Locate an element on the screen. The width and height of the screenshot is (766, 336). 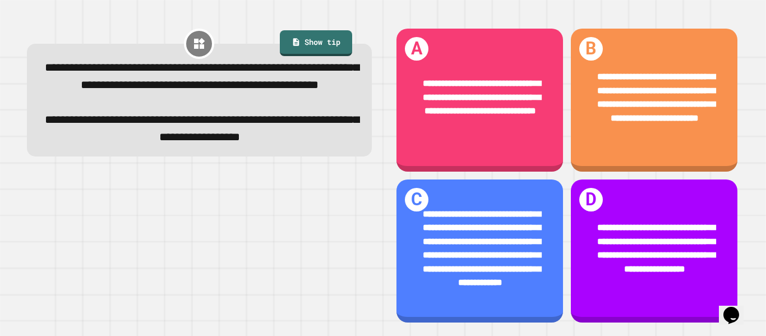
h1: D is located at coordinates (591, 200).